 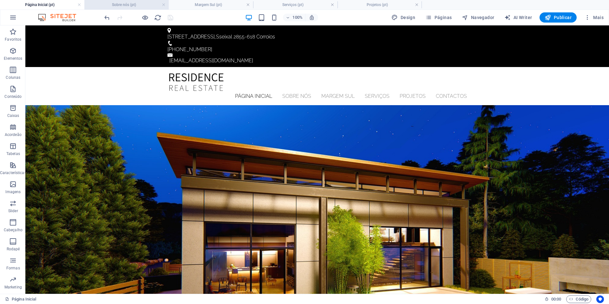 I want to click on p: Marketing, so click(x=13, y=287).